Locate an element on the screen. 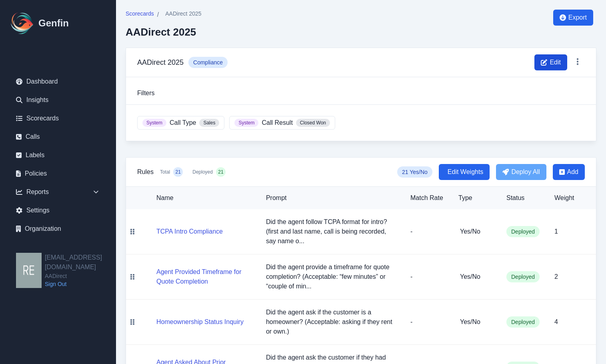  a: Sign Out is located at coordinates (80, 284).